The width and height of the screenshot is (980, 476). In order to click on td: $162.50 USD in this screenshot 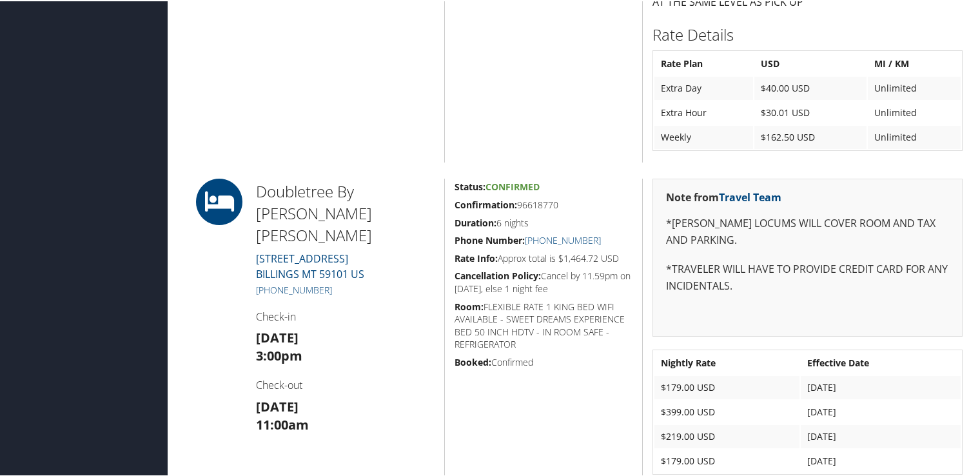, I will do `click(810, 136)`.